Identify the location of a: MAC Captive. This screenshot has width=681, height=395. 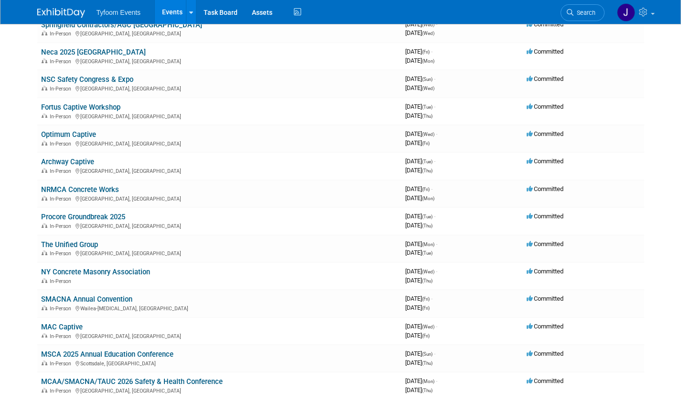
(62, 327).